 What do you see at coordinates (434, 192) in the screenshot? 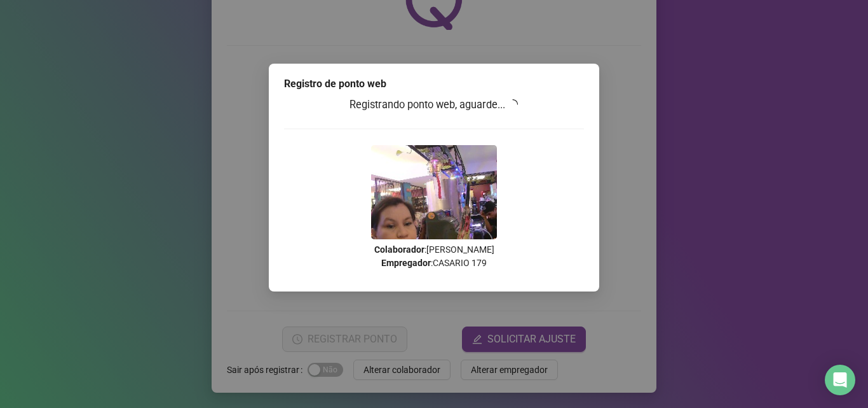
I see `img: Z` at bounding box center [434, 192].